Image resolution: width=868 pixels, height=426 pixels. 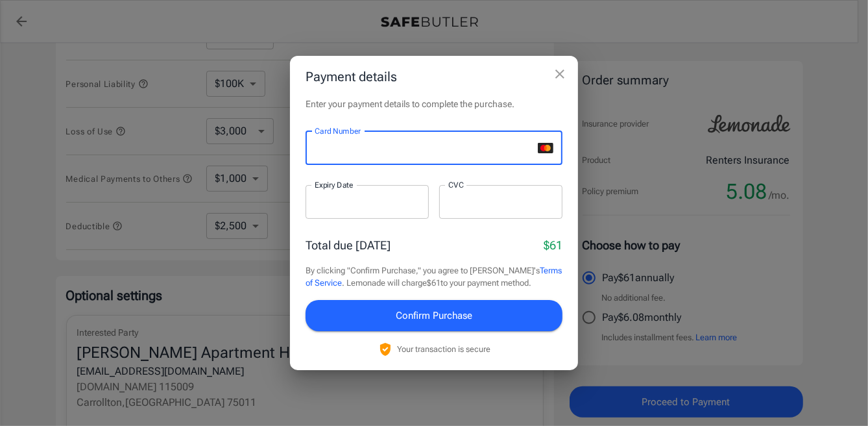 I want to click on p: Your transaction is secure, so click(x=443, y=348).